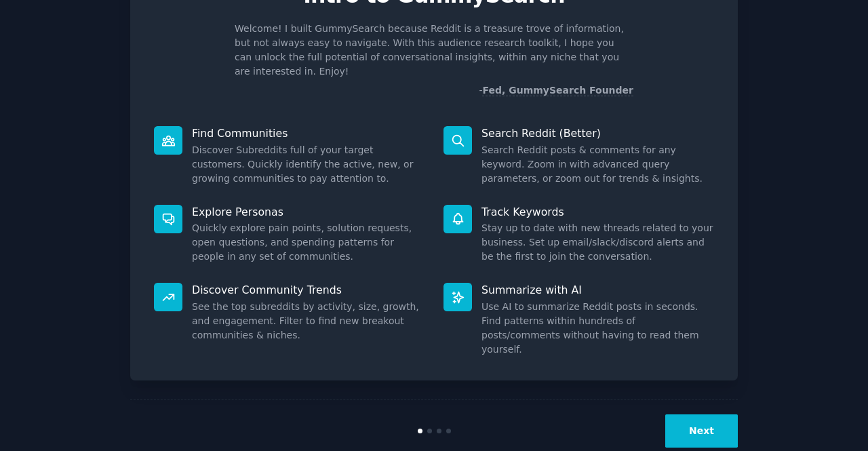 The height and width of the screenshot is (451, 868). Describe the element at coordinates (308, 321) in the screenshot. I see `dd: See the top subreddits by activity, size, growth, and engagement. Filter to find new breakout com...` at that location.